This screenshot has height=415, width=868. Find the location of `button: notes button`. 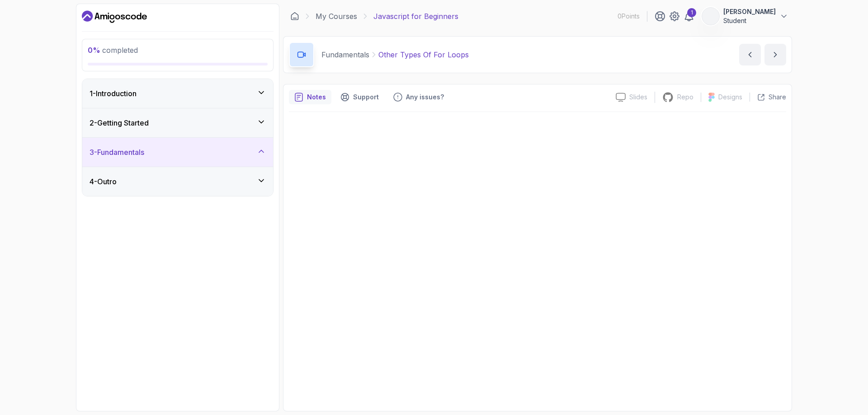

button: notes button is located at coordinates (310, 97).